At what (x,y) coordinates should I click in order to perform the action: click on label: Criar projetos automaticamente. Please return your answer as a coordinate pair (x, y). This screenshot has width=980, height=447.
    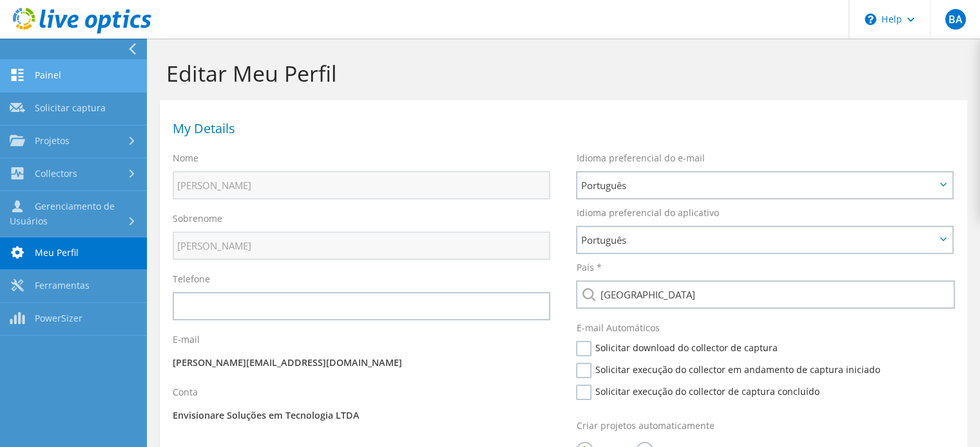
    Looking at the image, I should click on (645, 426).